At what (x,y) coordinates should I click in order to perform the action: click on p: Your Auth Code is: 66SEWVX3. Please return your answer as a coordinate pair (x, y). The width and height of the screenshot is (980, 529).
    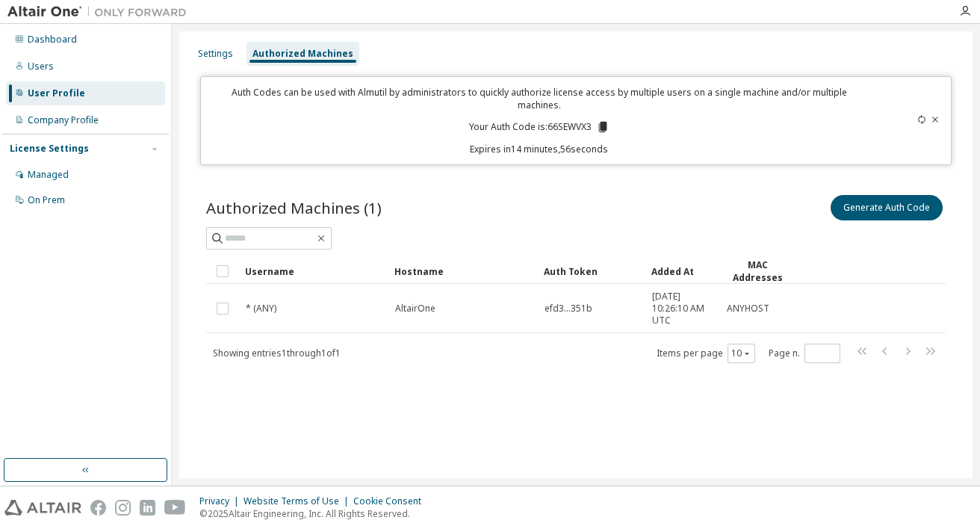
    Looking at the image, I should click on (539, 127).